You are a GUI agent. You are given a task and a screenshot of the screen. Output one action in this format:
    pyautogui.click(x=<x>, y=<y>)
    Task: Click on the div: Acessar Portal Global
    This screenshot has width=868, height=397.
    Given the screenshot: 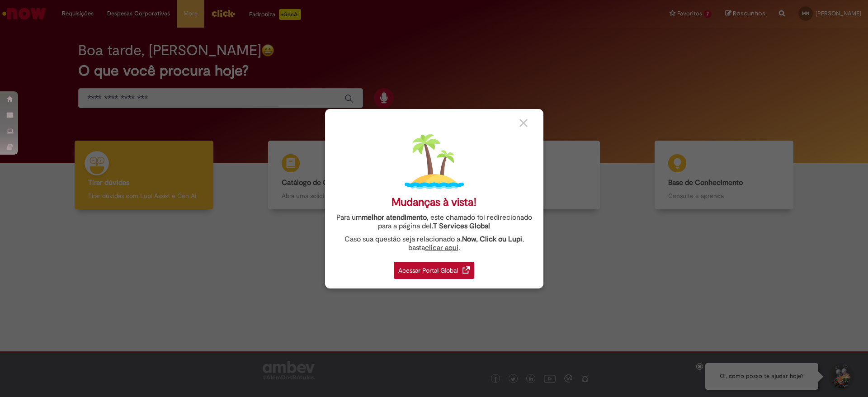 What is the action you would take?
    pyautogui.click(x=434, y=271)
    